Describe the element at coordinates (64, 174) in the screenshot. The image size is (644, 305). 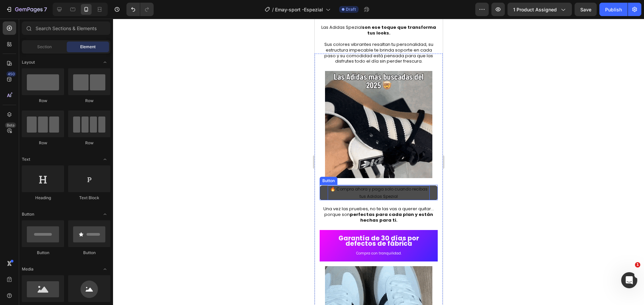
I see `div: Rich Text Editor. Editing area: main` at that location.